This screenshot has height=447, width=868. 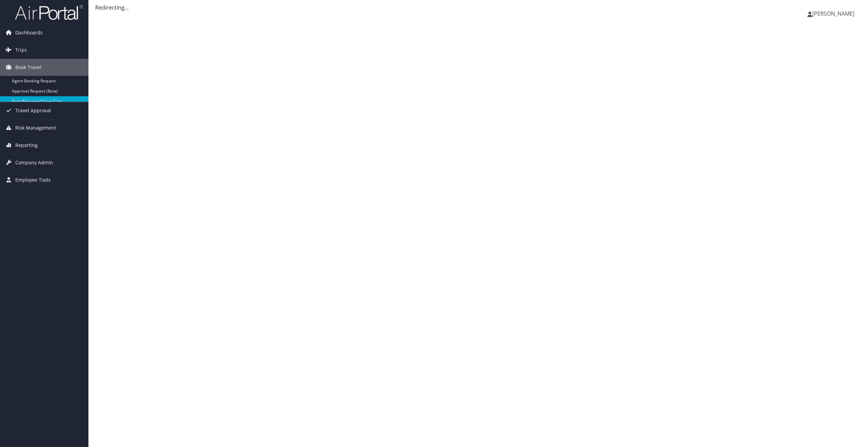 What do you see at coordinates (28, 67) in the screenshot?
I see `span: Book Travel` at bounding box center [28, 67].